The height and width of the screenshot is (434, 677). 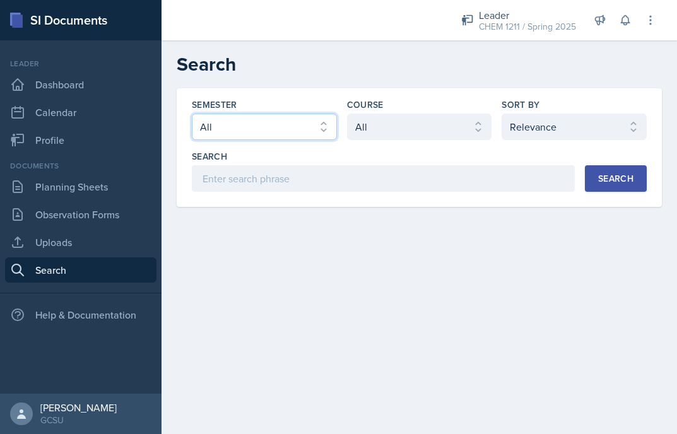 What do you see at coordinates (419, 64) in the screenshot?
I see `h2: Search` at bounding box center [419, 64].